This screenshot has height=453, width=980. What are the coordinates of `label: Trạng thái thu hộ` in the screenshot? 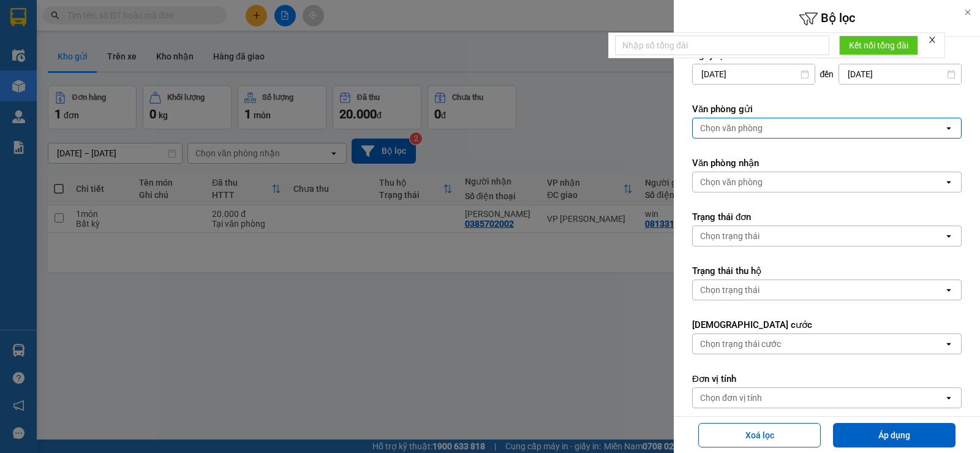 It's located at (827, 271).